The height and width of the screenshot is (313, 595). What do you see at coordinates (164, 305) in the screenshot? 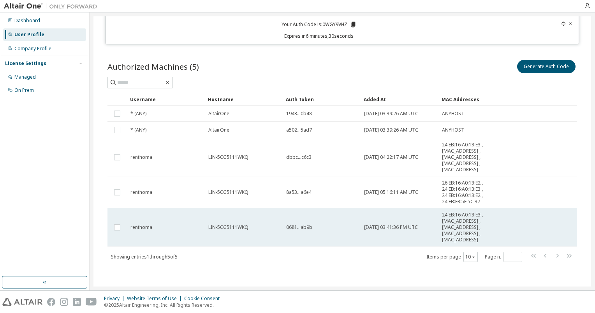
I see `p: © 2025 Altair Engineering, Inc. All Rights Reserved.` at bounding box center [164, 305].